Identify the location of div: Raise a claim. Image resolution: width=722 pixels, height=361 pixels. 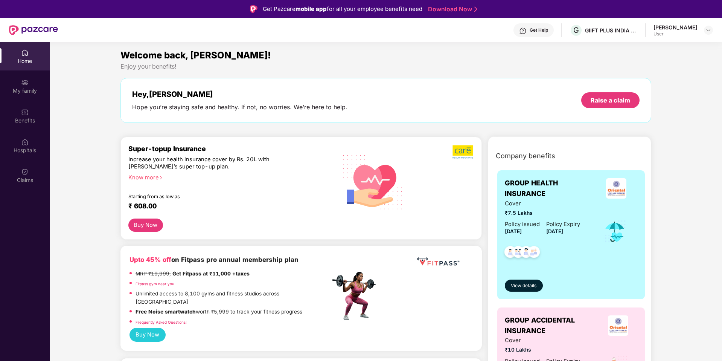
(610, 100).